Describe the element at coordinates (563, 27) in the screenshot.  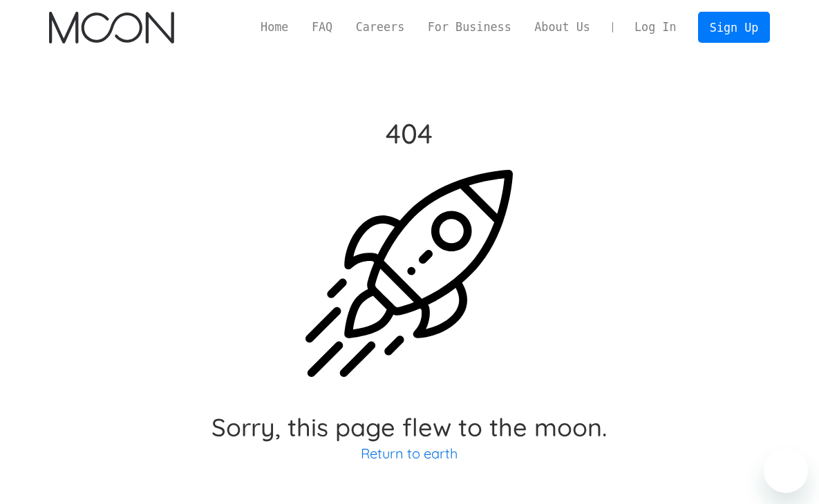
I see `a: About Us` at that location.